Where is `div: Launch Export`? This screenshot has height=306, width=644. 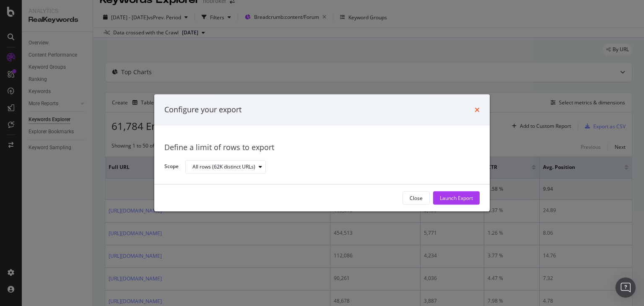
div: Launch Export is located at coordinates (456, 198).